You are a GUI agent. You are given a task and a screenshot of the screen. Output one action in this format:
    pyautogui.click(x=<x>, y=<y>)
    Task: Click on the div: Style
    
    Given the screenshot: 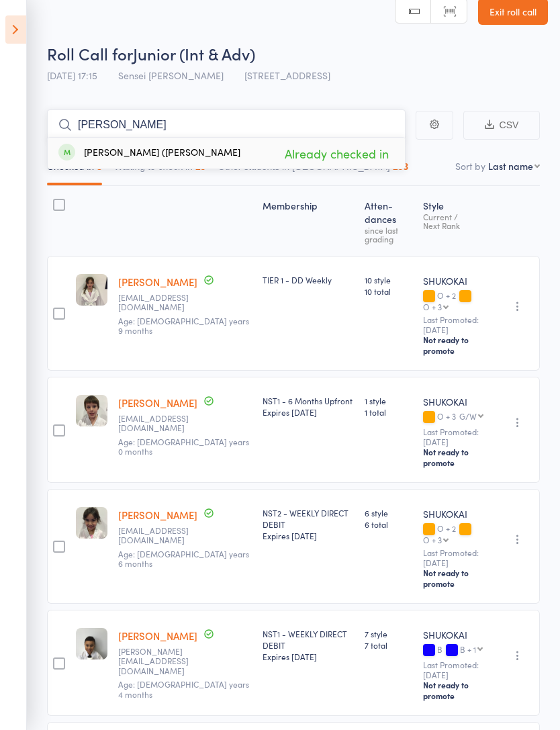 What is the action you would take?
    pyautogui.click(x=454, y=221)
    